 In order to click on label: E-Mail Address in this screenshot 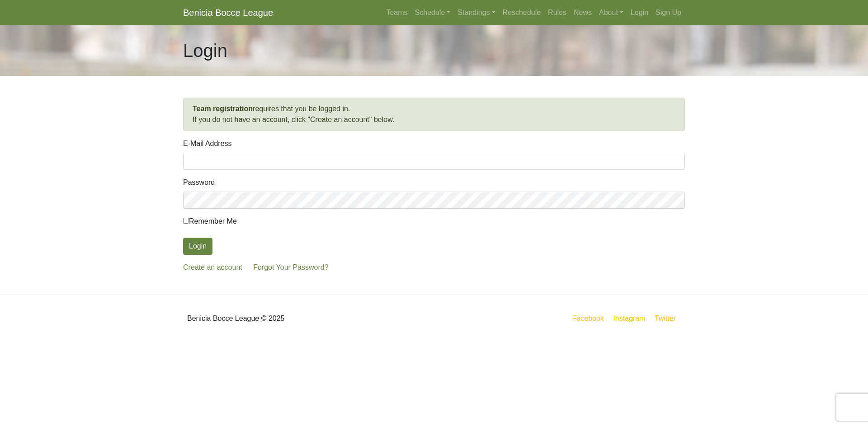, I will do `click(208, 144)`.